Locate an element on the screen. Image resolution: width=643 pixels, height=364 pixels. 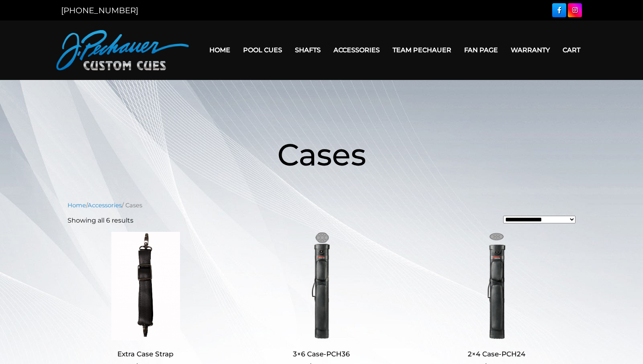
img: Pechauer Custom Cues is located at coordinates (123, 50).